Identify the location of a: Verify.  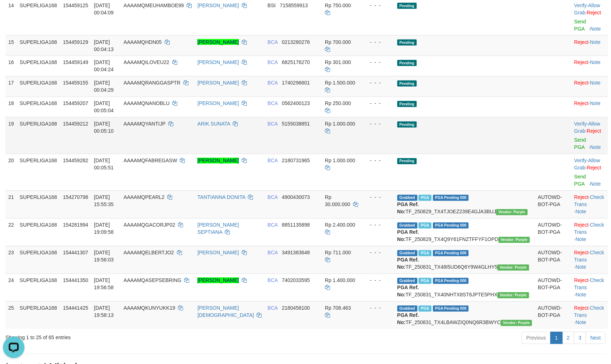
(581, 5).